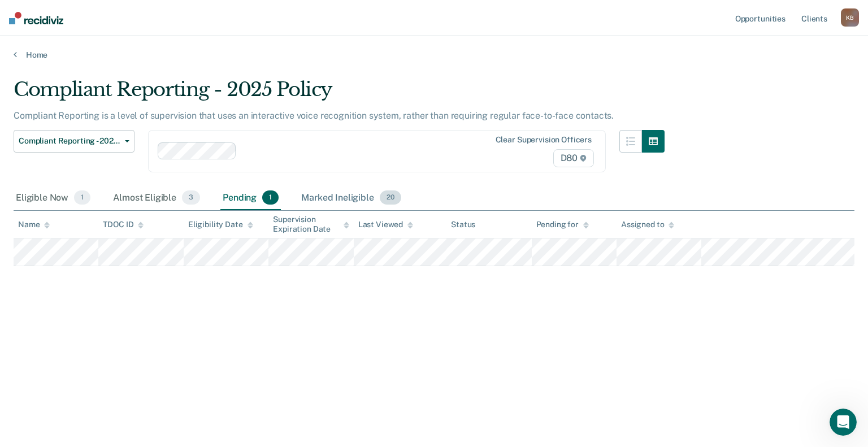  Describe the element at coordinates (53, 198) in the screenshot. I see `div: Eligible Now1` at that location.